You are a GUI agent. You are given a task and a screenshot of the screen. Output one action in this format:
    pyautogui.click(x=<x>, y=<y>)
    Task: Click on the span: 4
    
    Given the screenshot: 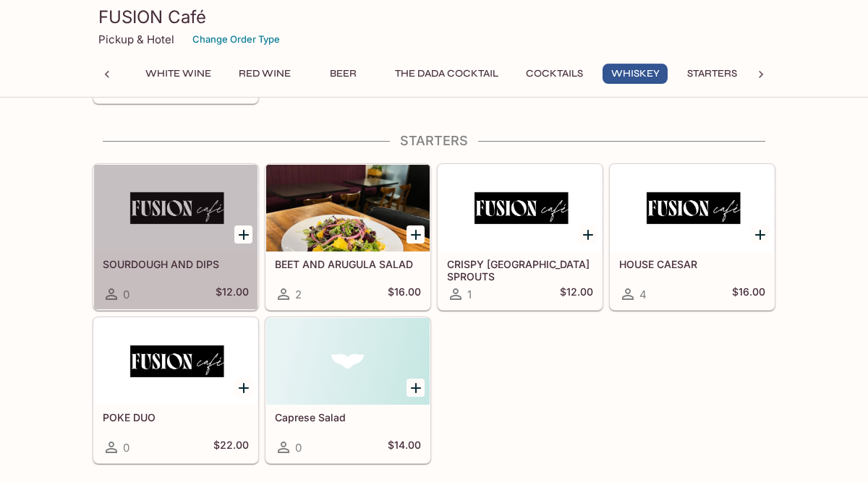 What is the action you would take?
    pyautogui.click(x=643, y=294)
    